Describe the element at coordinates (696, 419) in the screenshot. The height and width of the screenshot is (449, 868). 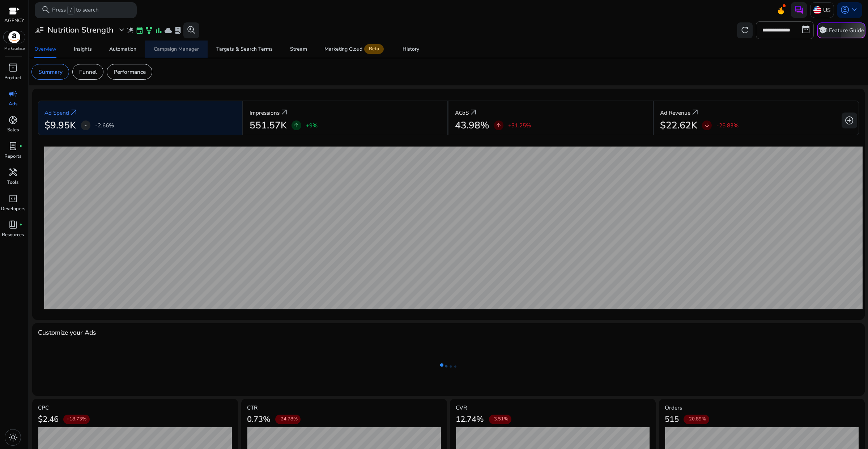
I see `span: -20.89%` at that location.